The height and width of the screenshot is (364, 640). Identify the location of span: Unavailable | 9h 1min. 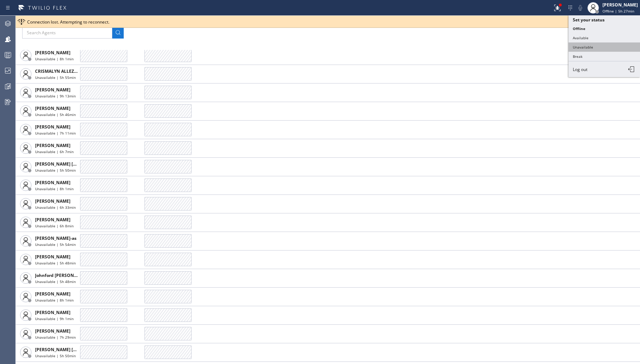
(54, 319).